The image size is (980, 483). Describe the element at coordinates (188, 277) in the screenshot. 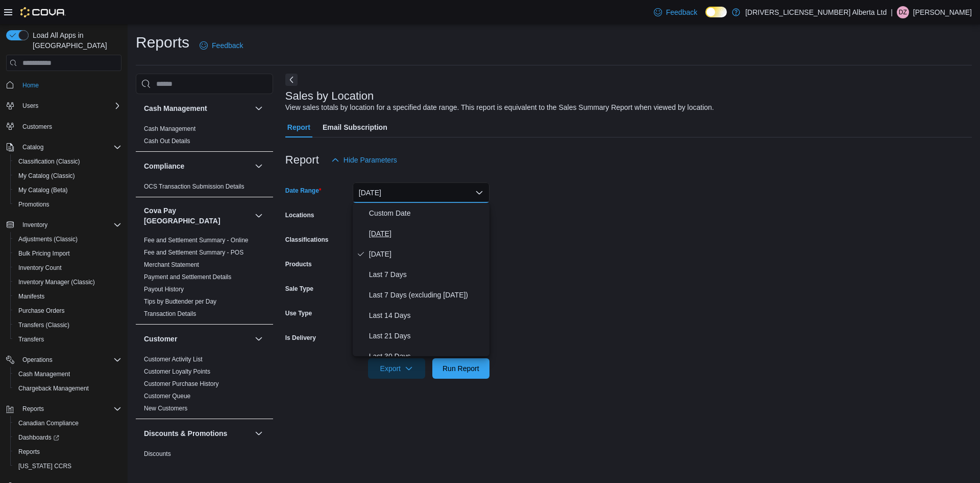

I see `a: Payment and Settlement Details` at that location.